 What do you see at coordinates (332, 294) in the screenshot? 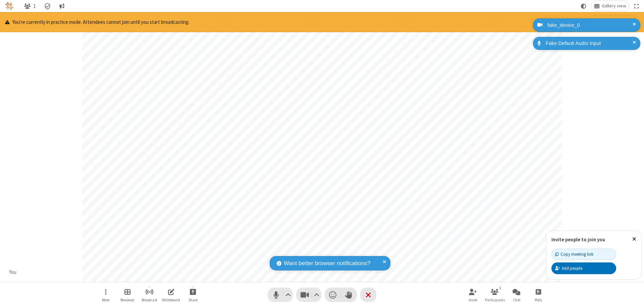
I see `button: Send a reaction` at bounding box center [332, 294].